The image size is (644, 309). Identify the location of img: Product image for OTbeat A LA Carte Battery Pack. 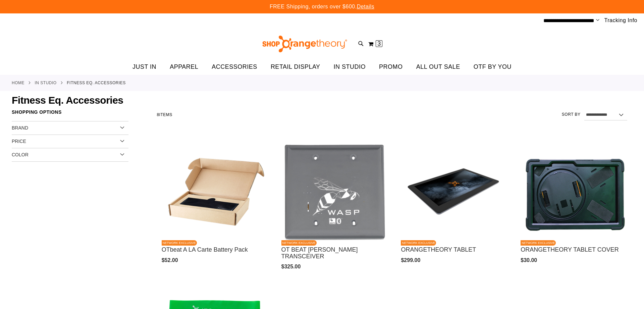
(216, 191).